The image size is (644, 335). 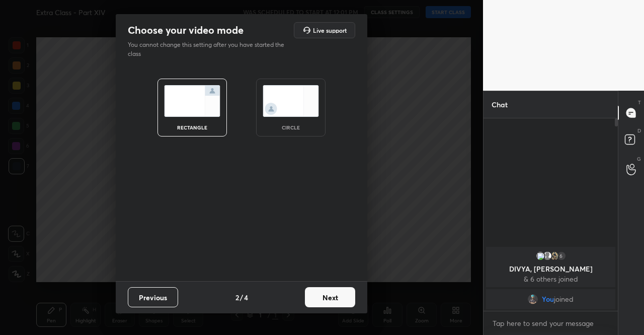 I want to click on img: default.png, so click(x=548, y=256).